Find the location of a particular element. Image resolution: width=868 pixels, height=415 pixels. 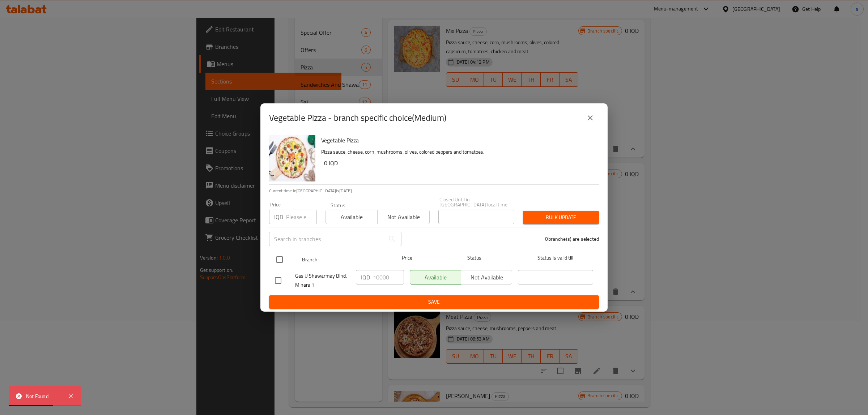

span: Status is located at coordinates (474, 258).